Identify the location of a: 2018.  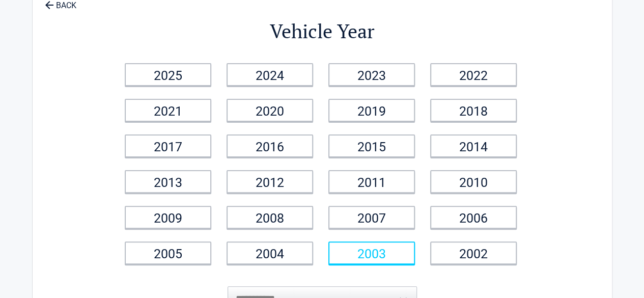
(474, 110).